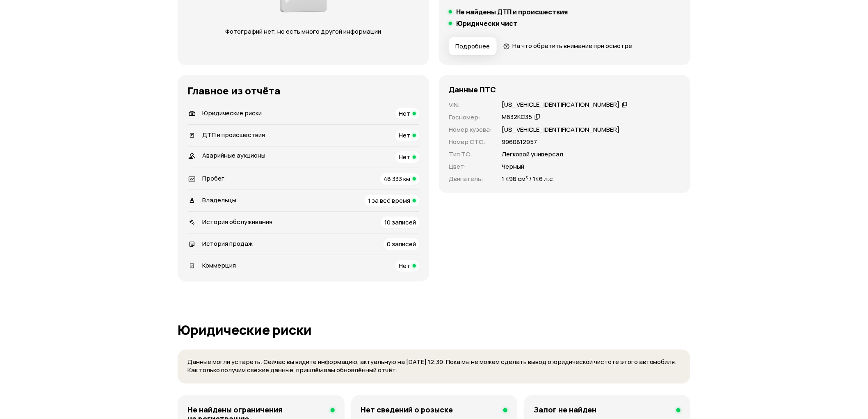  I want to click on span: Коммерция, so click(219, 265).